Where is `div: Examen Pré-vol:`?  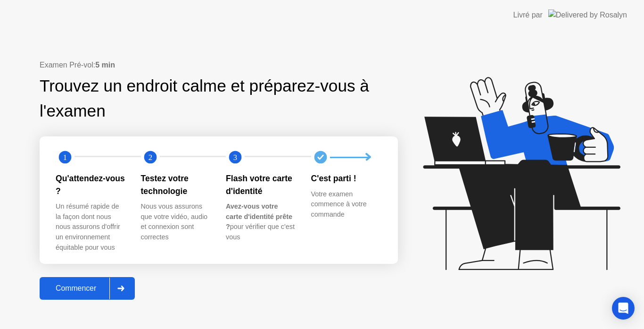 div: Examen Pré-vol: is located at coordinates (219, 65).